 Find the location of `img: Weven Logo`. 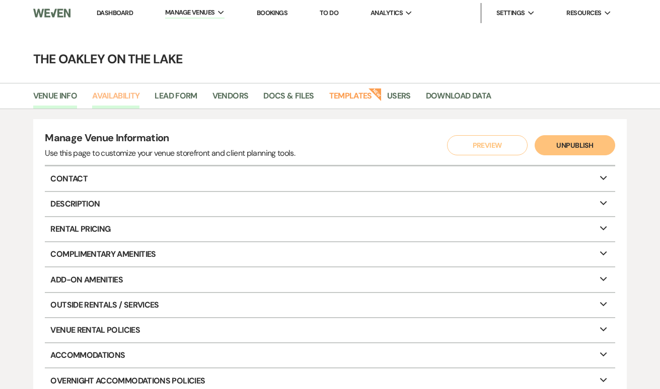

img: Weven Logo is located at coordinates (52, 13).